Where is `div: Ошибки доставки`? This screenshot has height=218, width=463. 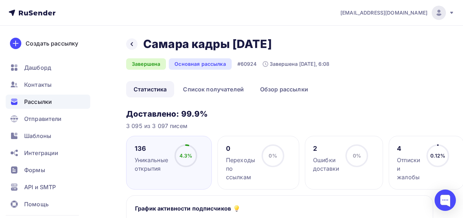
div: Ошибки доставки is located at coordinates (326, 164).